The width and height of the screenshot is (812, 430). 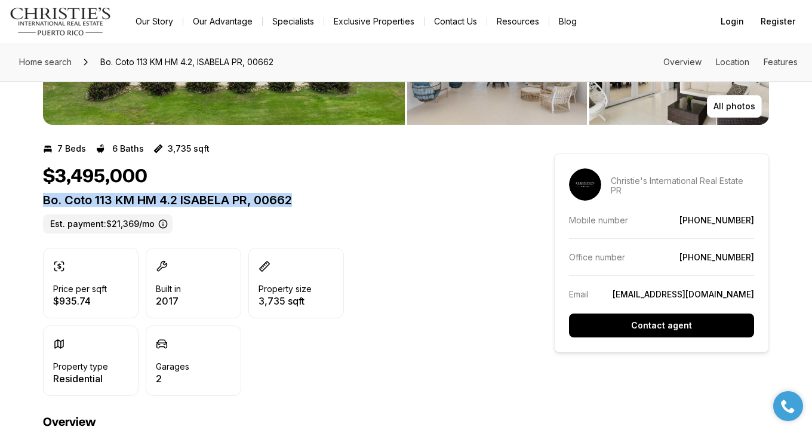 What do you see at coordinates (568, 22) in the screenshot?
I see `a: Blog` at bounding box center [568, 22].